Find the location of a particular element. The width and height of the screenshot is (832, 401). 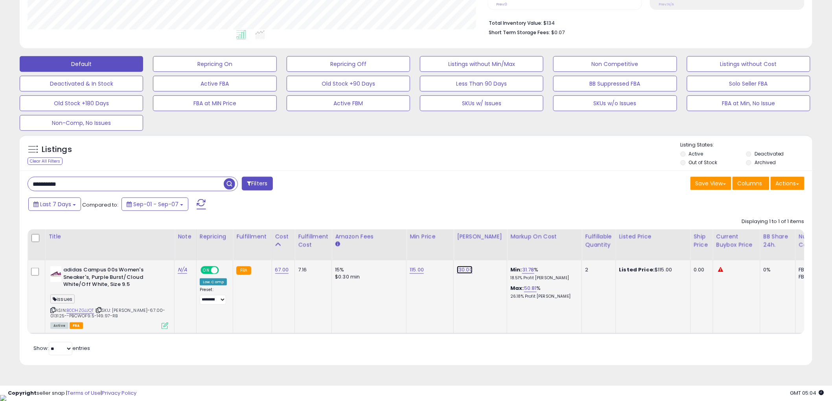

div: ASIN: is located at coordinates (109, 297).